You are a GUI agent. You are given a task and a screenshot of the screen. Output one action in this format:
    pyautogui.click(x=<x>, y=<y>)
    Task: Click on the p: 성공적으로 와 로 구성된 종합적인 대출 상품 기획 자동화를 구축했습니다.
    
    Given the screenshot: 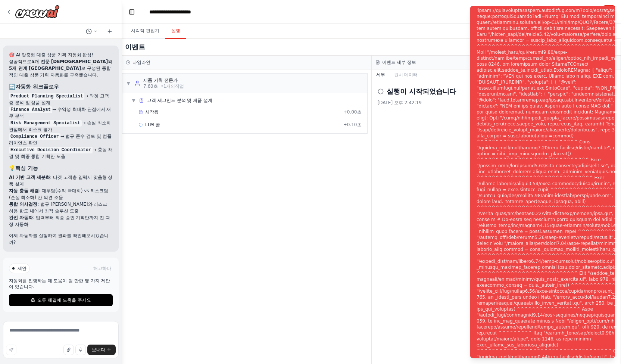 What is the action you would take?
    pyautogui.click(x=61, y=68)
    